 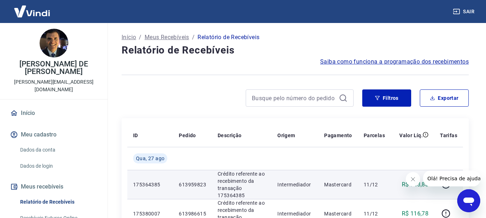 I want to click on p: Início, so click(x=129, y=37).